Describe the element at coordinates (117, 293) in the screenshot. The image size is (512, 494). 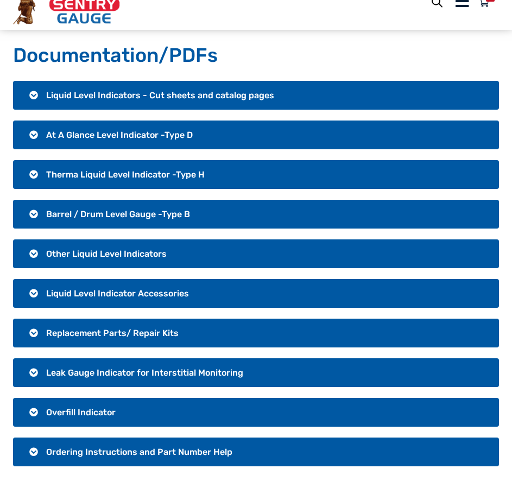
I see `span: Liquid Level Indicator Accessories` at that location.